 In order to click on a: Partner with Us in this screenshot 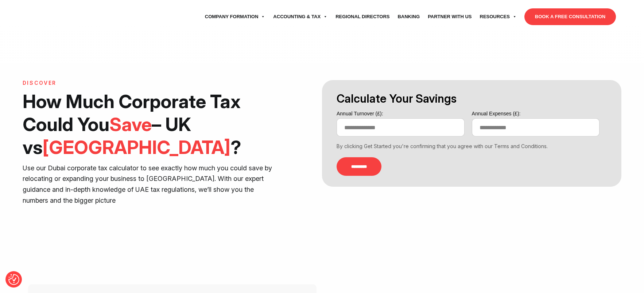, I will do `click(450, 17)`.